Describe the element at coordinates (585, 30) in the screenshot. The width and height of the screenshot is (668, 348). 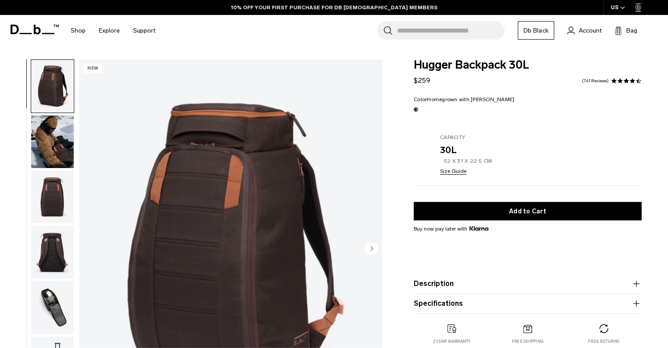
I see `a: Account` at that location.